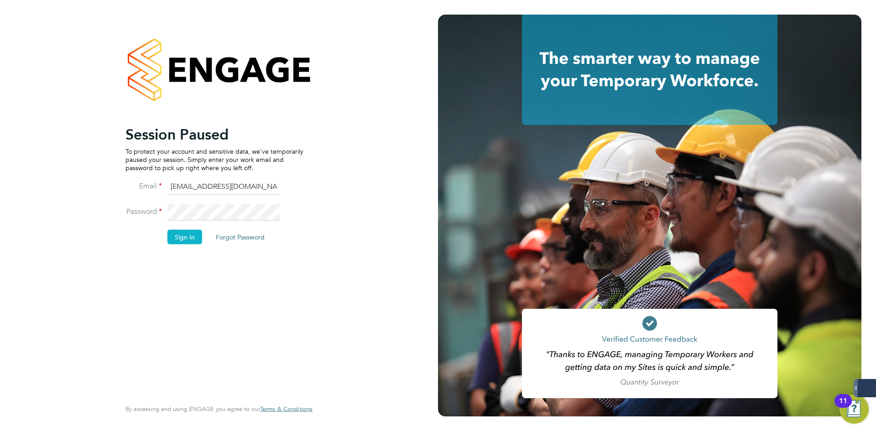  What do you see at coordinates (144, 211) in the screenshot?
I see `label: Password` at bounding box center [144, 211].